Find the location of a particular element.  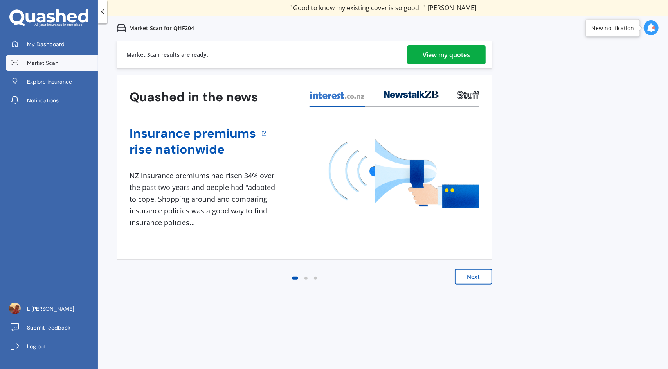

span: Notifications is located at coordinates (43, 101).